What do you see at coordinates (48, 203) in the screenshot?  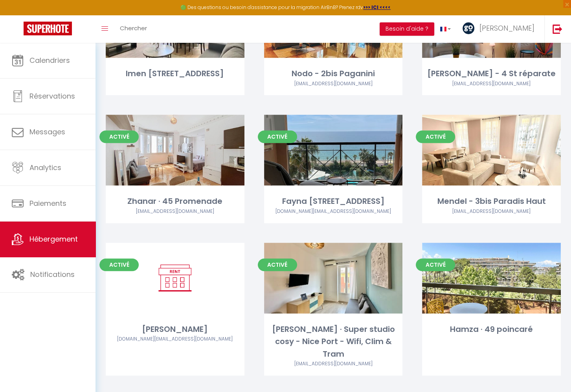 I see `span: Paiements` at bounding box center [48, 203].